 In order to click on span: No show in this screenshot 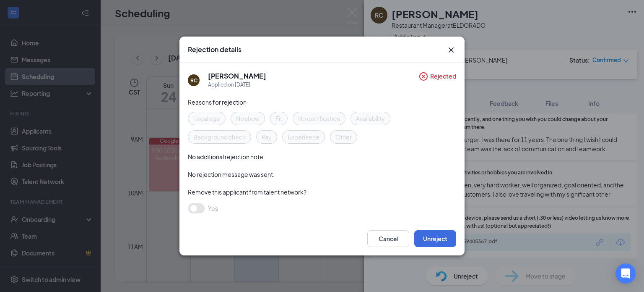, I will do `click(248, 119)`.